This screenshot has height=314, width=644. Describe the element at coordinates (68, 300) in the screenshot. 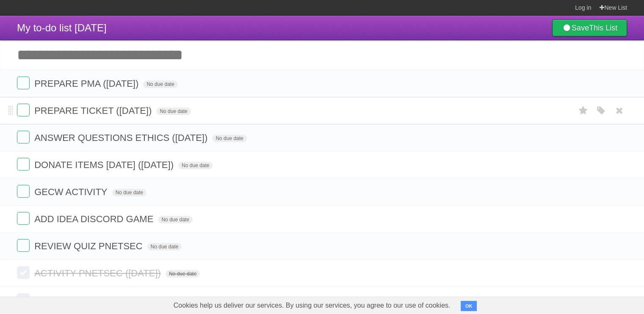

I see `span: STUDY NETW1` at that location.